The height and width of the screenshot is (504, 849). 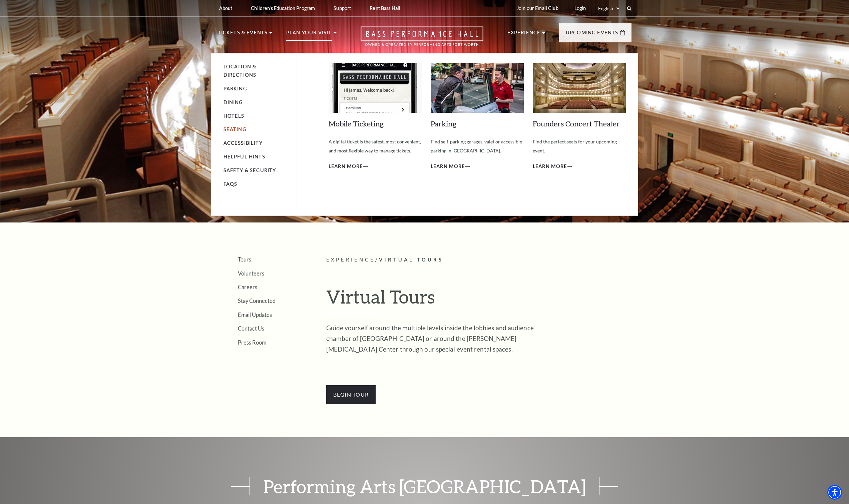 What do you see at coordinates (477, 88) in the screenshot?
I see `img: Parking` at bounding box center [477, 88].